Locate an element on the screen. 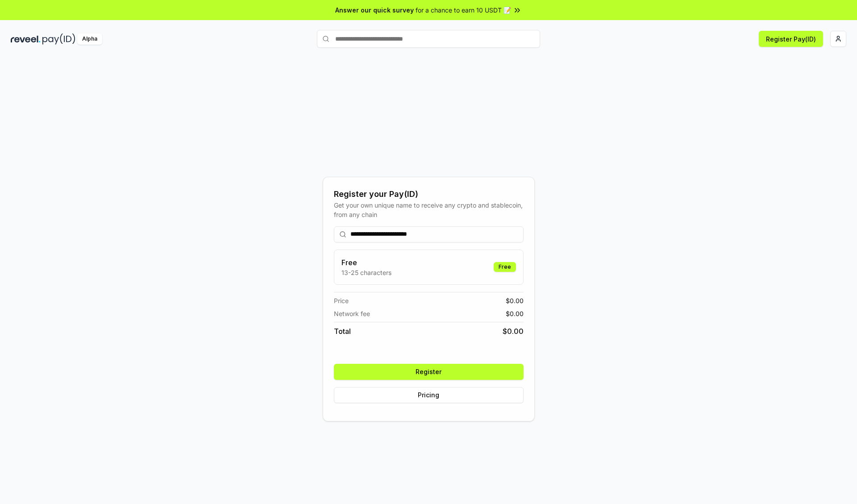 This screenshot has height=504, width=857. span: for a chance to earn 10 USDT 📝 is located at coordinates (464, 10).